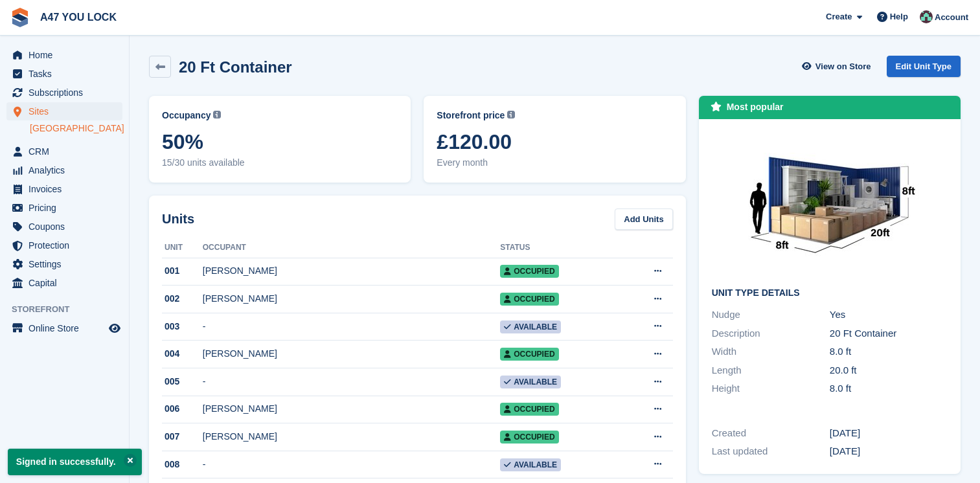 The height and width of the screenshot is (483, 980). Describe the element at coordinates (67, 93) in the screenshot. I see `span: Subscriptions` at that location.